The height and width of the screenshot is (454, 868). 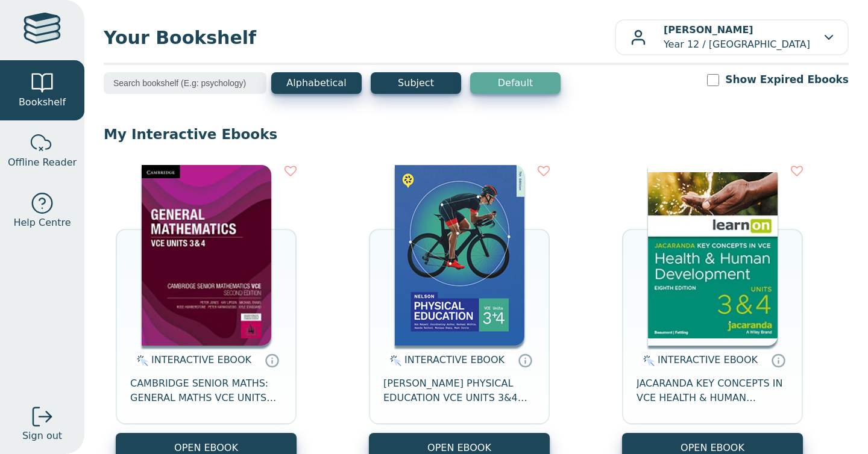 I want to click on button: Alphabetical, so click(x=316, y=83).